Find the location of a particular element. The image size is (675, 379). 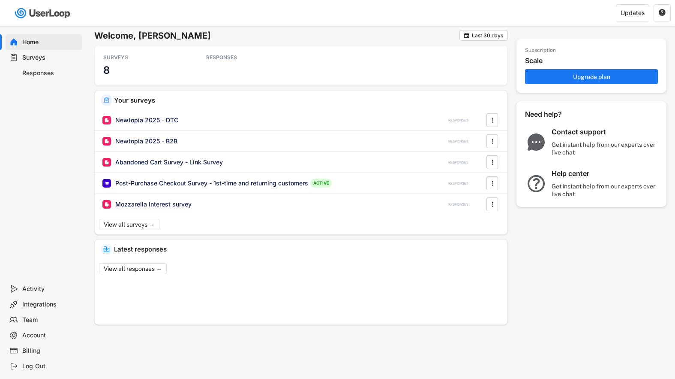

div: Log Out is located at coordinates (51, 366).